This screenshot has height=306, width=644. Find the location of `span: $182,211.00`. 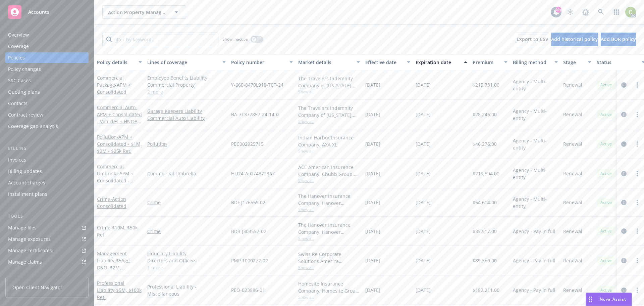

span: $182,211.00 is located at coordinates (486, 290).